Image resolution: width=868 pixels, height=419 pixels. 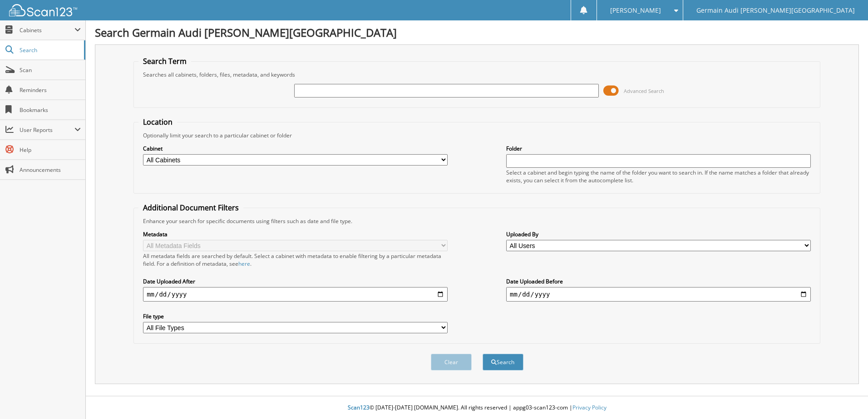 What do you see at coordinates (50, 170) in the screenshot?
I see `span: Announcements` at bounding box center [50, 170].